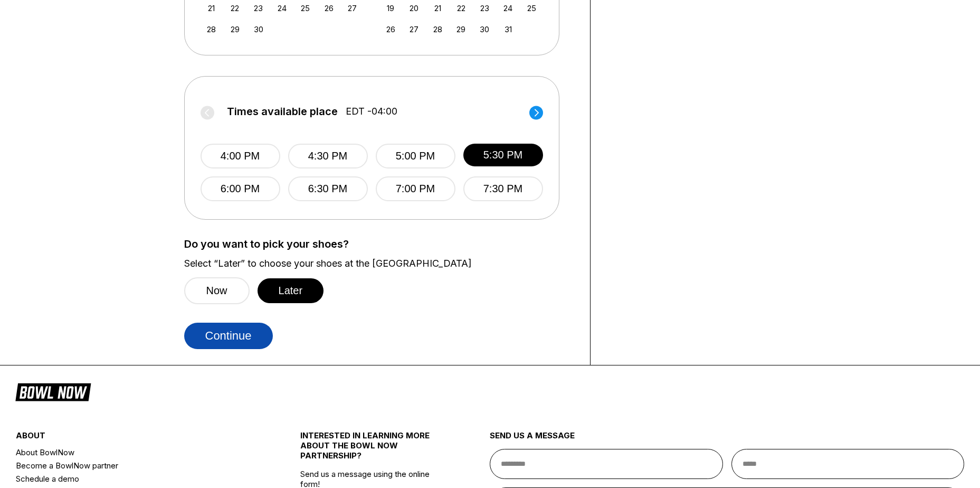 This screenshot has width=980, height=488. Describe the element at coordinates (379, 244) in the screenshot. I see `label: Do you want to pick your shoes?` at that location.